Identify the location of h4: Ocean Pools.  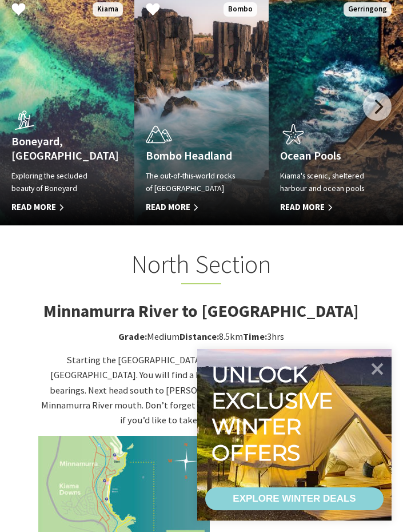
(325, 155).